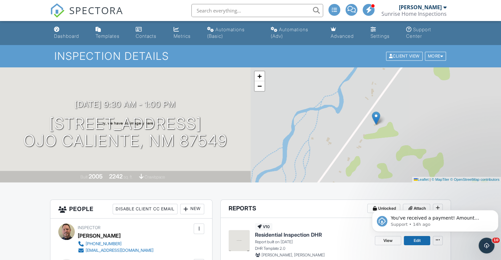 The height and width of the screenshot is (260, 501). What do you see at coordinates (435, 56) in the screenshot?
I see `div: More` at bounding box center [435, 56].